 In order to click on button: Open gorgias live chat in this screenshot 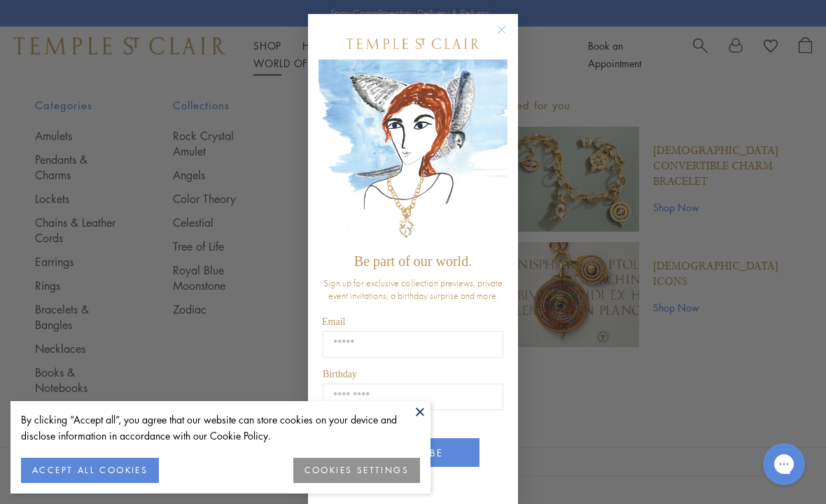, I will do `click(28, 26)`.